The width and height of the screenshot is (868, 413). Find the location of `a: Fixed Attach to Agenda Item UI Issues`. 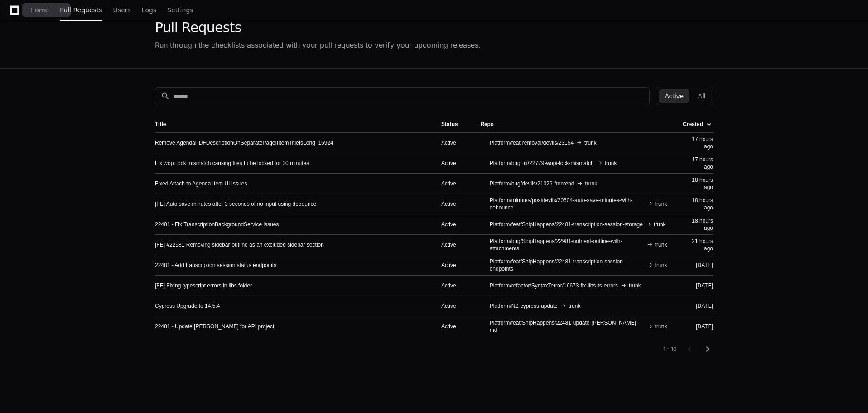

a: Fixed Attach to Agenda Item UI Issues is located at coordinates (201, 184).